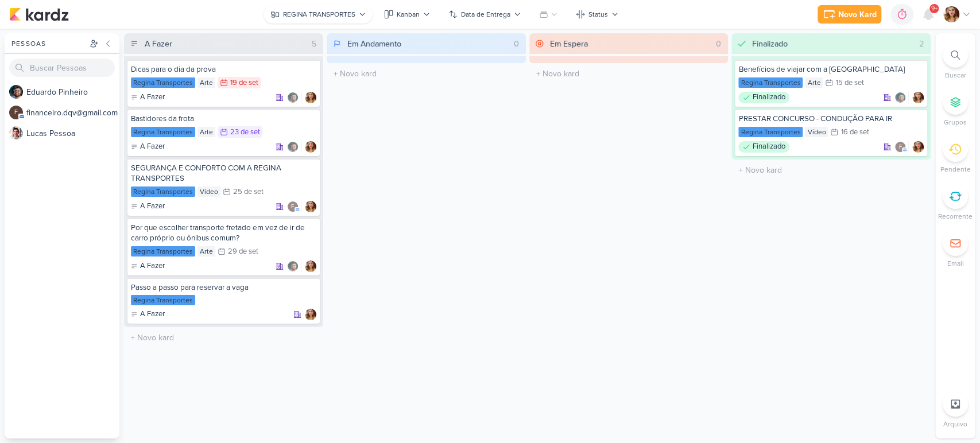 The height and width of the screenshot is (443, 980). Describe the element at coordinates (73, 112) in the screenshot. I see `div: f i n a n c e i r o . d q v @ g m a i l . c o m` at that location.